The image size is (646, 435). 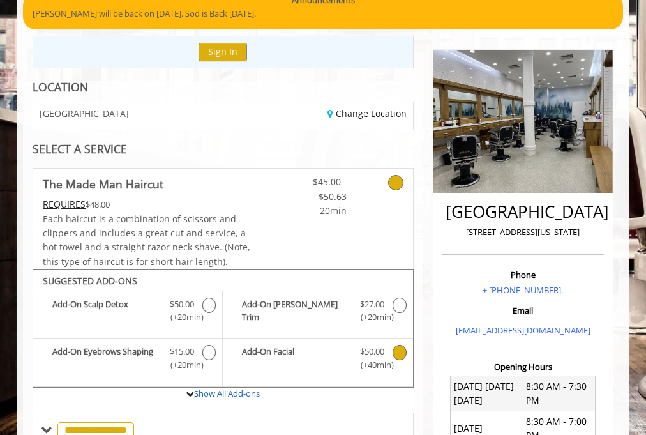 I want to click on div: SELECT A SERVICE, so click(x=223, y=149).